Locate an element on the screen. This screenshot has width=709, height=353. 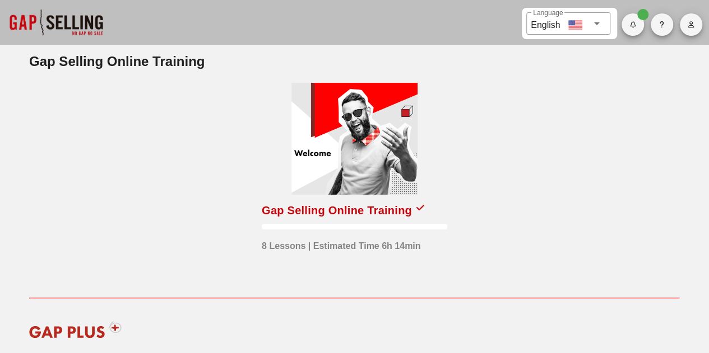
img: gap-plus-logo-red.svg is located at coordinates (75, 330).